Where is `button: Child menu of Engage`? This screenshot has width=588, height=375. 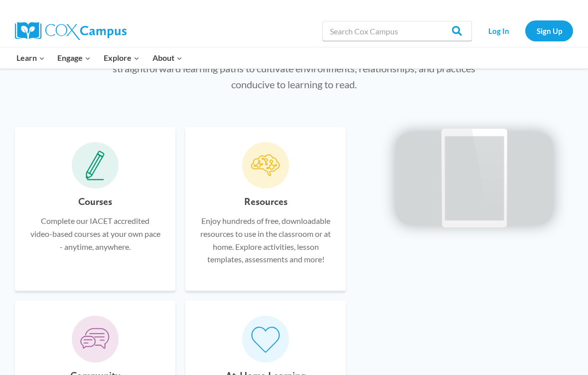
button: Child menu of Engage is located at coordinates (74, 58).